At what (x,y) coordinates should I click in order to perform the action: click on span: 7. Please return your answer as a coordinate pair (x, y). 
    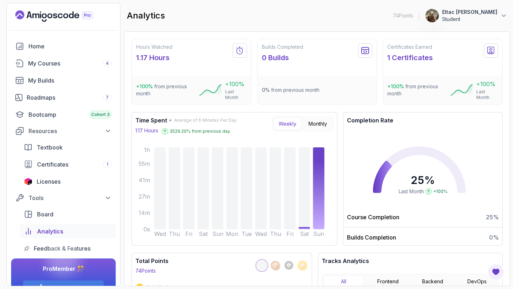
    Looking at the image, I should click on (107, 98).